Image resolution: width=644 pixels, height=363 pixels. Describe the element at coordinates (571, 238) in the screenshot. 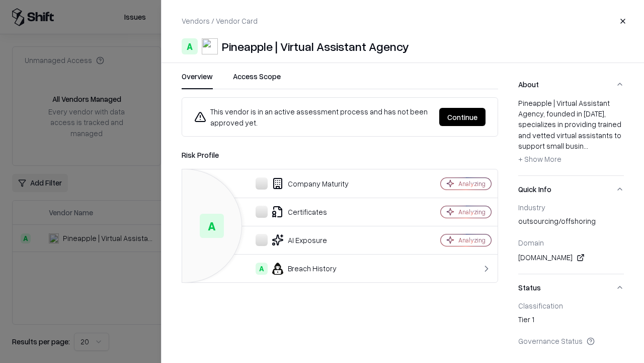

I see `div: Quick Info` at that location.